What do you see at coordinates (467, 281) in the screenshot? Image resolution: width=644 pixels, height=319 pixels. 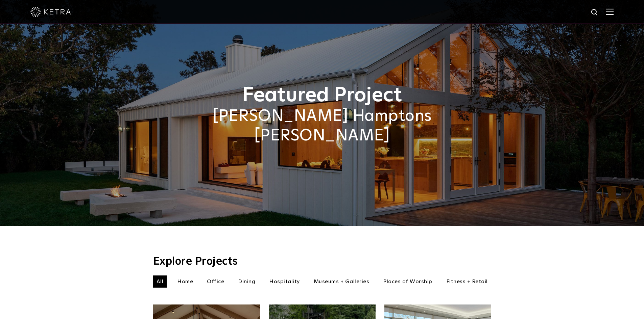 I see `li: Fitness + Retail` at bounding box center [467, 281].